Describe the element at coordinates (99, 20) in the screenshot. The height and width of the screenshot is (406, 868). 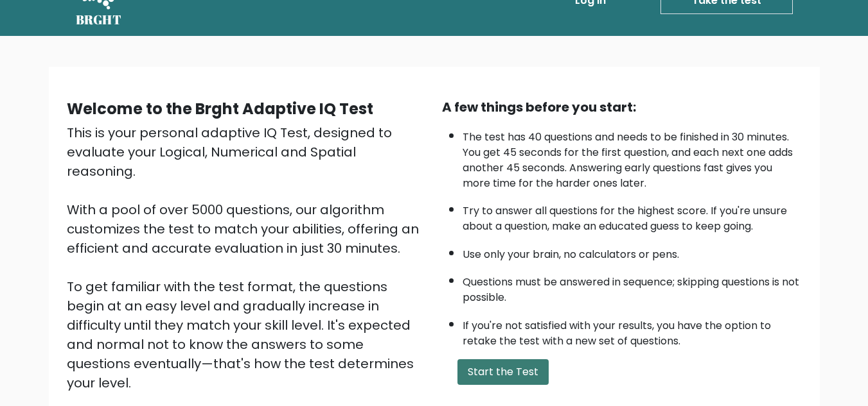
I see `h5: BRGHT` at that location.